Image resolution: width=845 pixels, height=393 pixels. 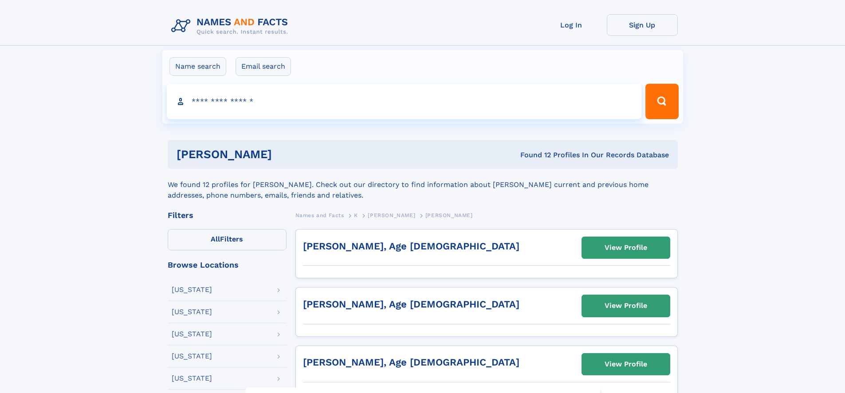 What do you see at coordinates (215, 239) in the screenshot?
I see `span: All` at bounding box center [215, 239].